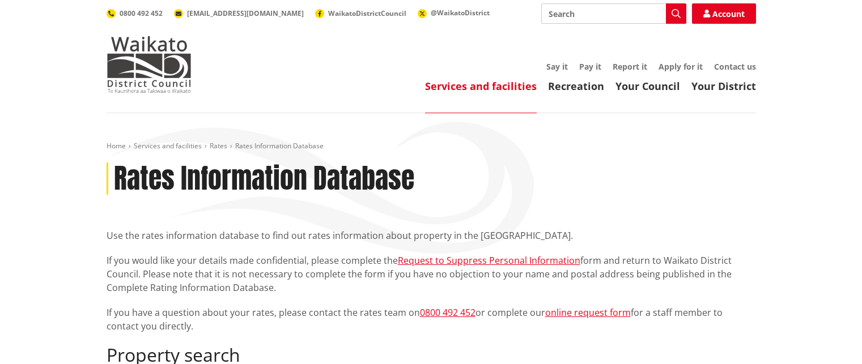 This screenshot has width=862, height=364. What do you see at coordinates (116, 146) in the screenshot?
I see `a: Home` at bounding box center [116, 146].